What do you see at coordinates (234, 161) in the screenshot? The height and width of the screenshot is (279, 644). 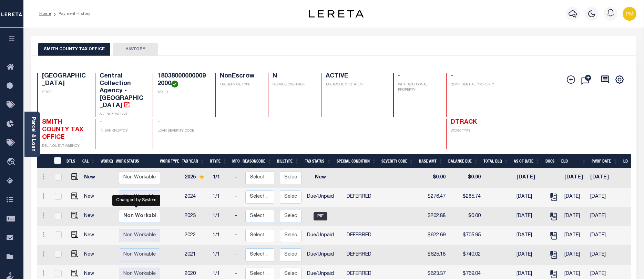 I see `th: MPO` at bounding box center [234, 161].